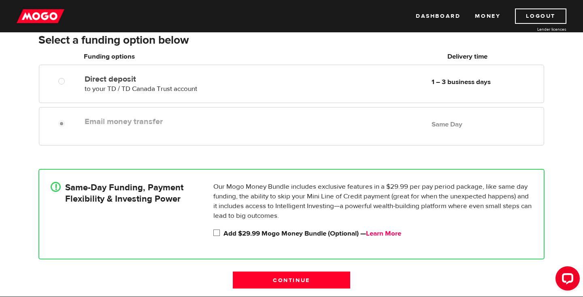  Describe the element at coordinates (19, 15) in the screenshot. I see `button: Open LiveChat chat widget` at that location.